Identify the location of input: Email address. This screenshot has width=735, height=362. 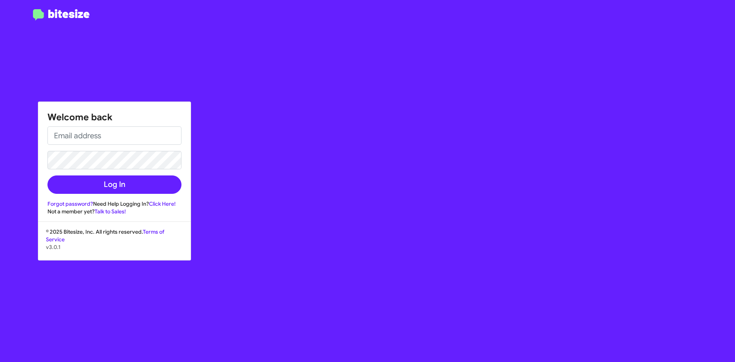
(115, 136).